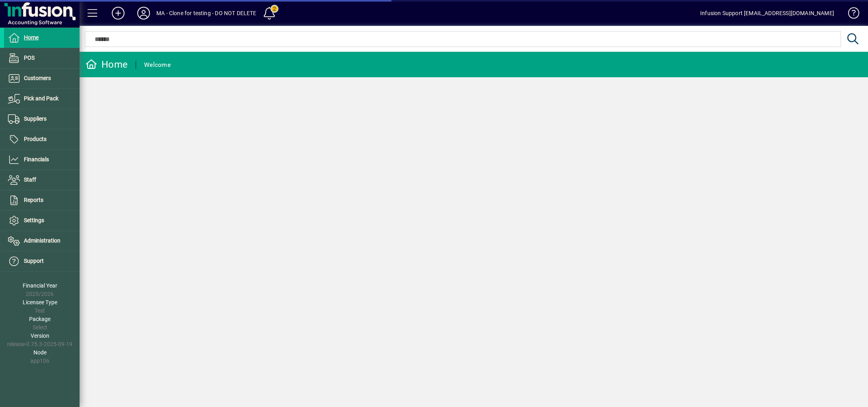 The width and height of the screenshot is (868, 407). What do you see at coordinates (157, 65) in the screenshot?
I see `div: Welcome` at bounding box center [157, 65].